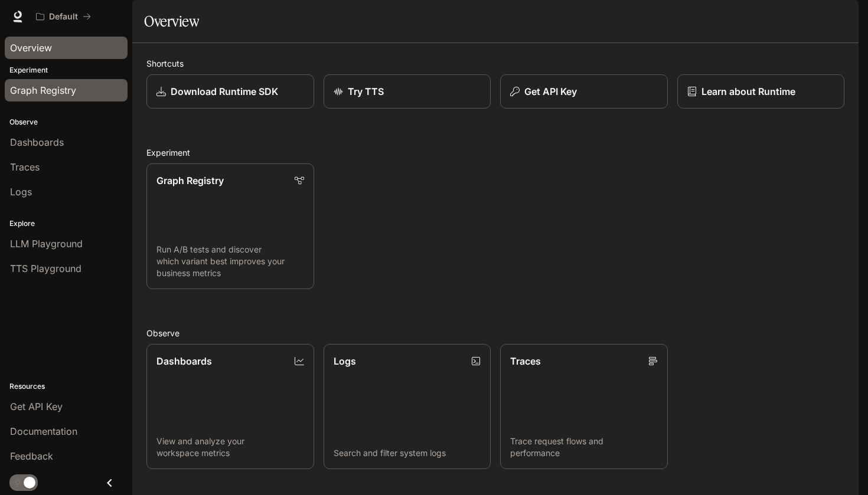 This screenshot has height=495, width=868. Describe the element at coordinates (761, 92) in the screenshot. I see `a: Learn about Runtime` at that location.